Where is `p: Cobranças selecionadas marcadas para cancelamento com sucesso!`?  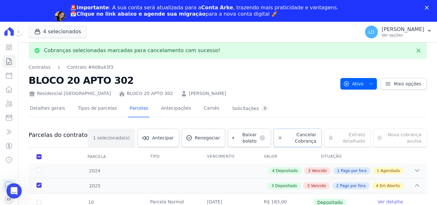 p: Cobranças selecionadas marcadas para cancelamento com sucesso! is located at coordinates (132, 51).